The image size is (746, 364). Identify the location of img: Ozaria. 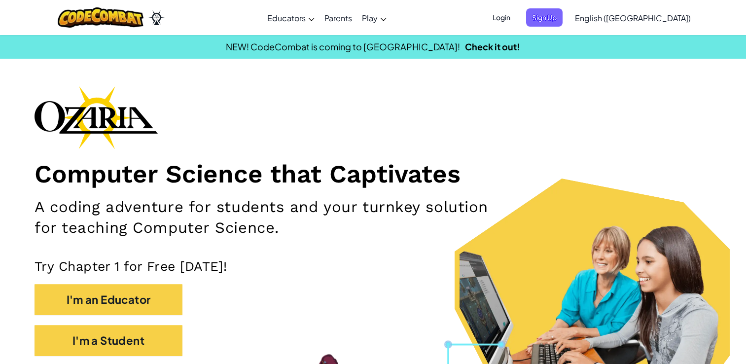
(156, 18).